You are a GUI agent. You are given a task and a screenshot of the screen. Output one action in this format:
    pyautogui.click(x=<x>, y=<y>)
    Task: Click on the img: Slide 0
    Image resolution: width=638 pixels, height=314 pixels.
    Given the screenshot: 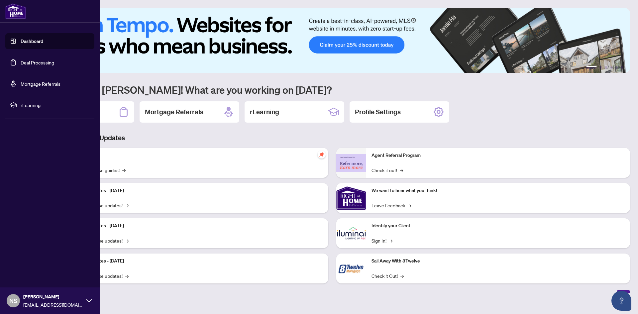 What is the action you would take?
    pyautogui.click(x=332, y=40)
    